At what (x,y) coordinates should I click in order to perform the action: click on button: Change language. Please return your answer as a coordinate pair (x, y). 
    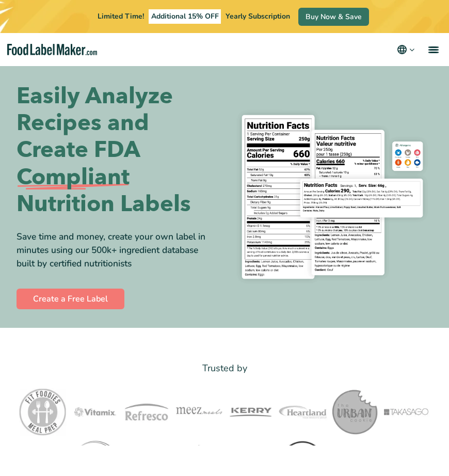
    Looking at the image, I should click on (405, 50).